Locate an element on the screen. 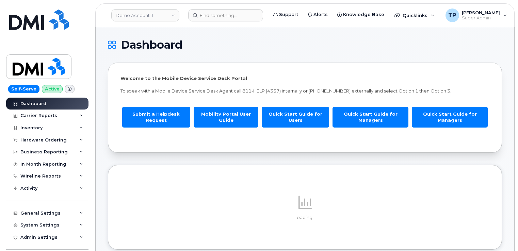  a: Quick Start Guide for Users is located at coordinates (296, 117).